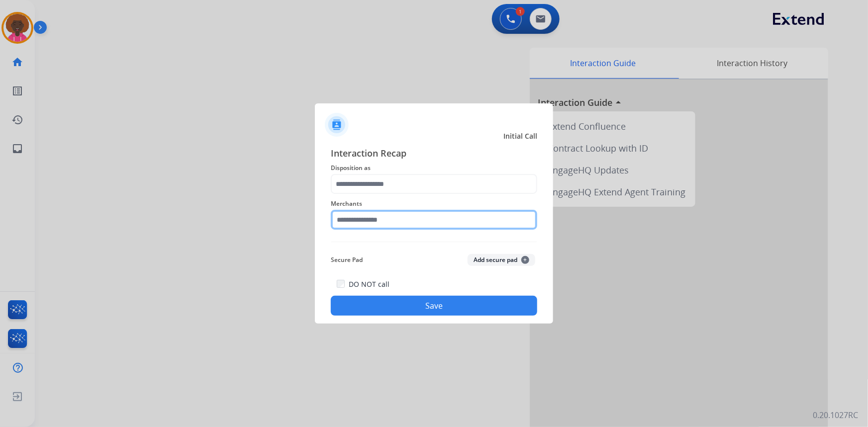  Describe the element at coordinates (434, 154) in the screenshot. I see `span: Interaction Recap` at that location.